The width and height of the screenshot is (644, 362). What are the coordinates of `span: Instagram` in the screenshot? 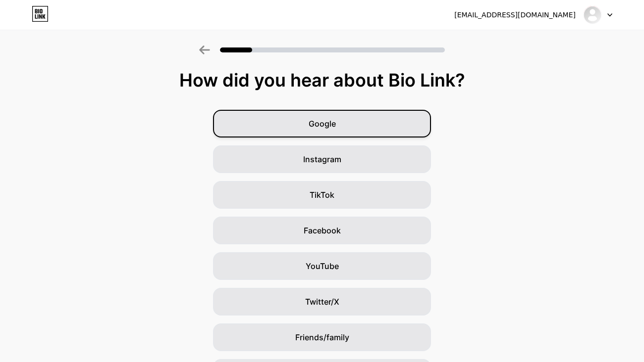 It's located at (322, 160).